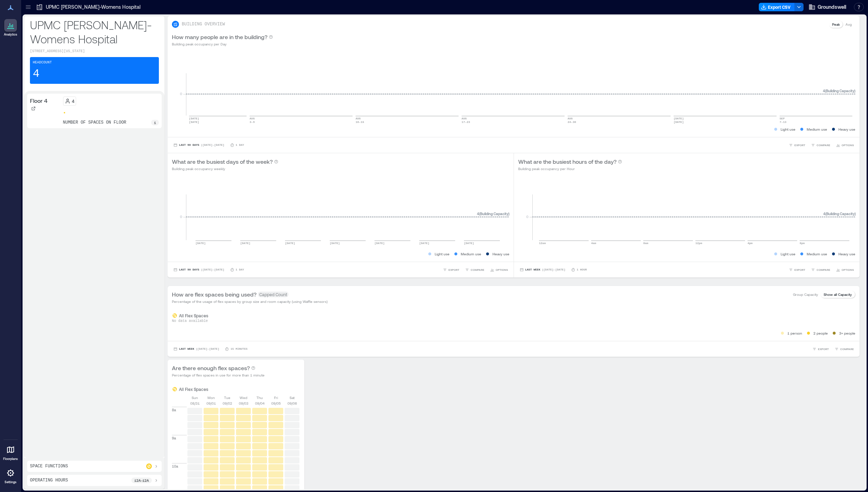  I want to click on text: 4am, so click(593, 243).